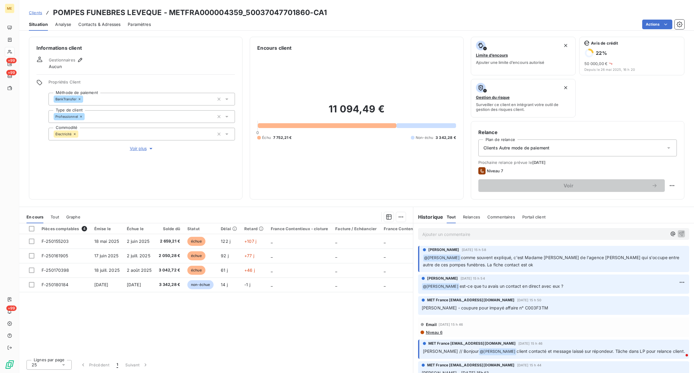 Image resolution: width=694 pixels, height=373 pixels. Describe the element at coordinates (135, 48) in the screenshot. I see `h6: Informations client` at that location.